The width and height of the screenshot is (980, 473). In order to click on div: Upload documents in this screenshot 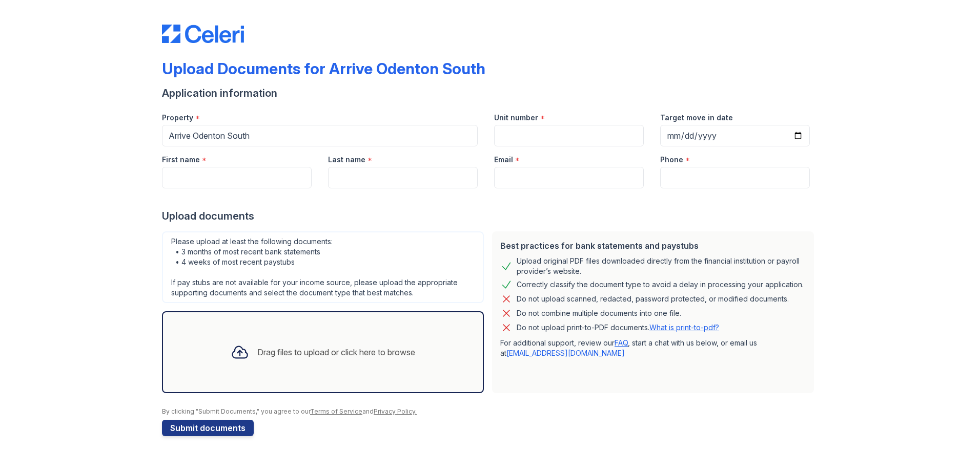, I will do `click(490, 217)`.